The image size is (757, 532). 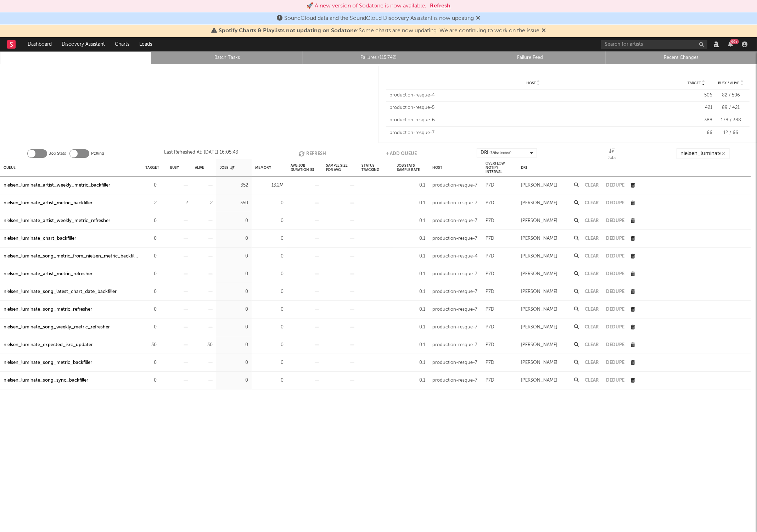 What do you see at coordinates (269, 185) in the screenshot?
I see `div: 13.2M` at bounding box center [269, 185].